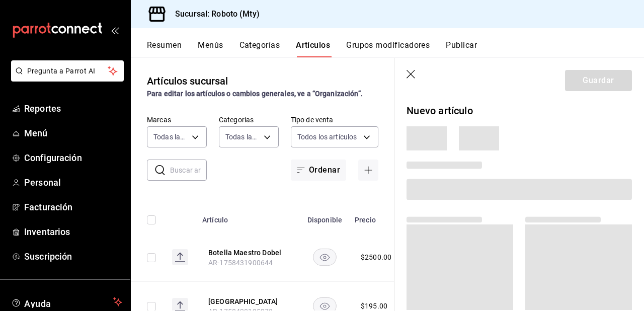  What do you see at coordinates (388, 49) in the screenshot?
I see `button: Grupos modificadores` at bounding box center [388, 49].